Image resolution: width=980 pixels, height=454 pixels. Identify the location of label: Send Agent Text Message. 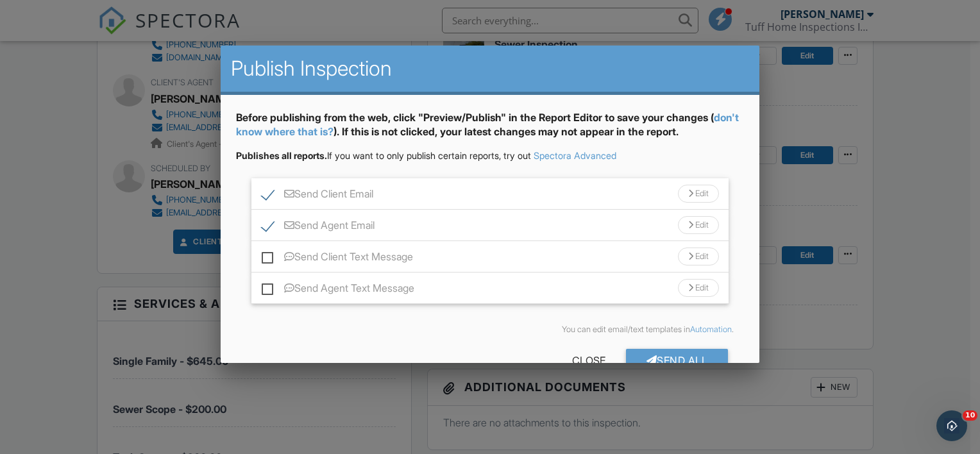
(338, 290).